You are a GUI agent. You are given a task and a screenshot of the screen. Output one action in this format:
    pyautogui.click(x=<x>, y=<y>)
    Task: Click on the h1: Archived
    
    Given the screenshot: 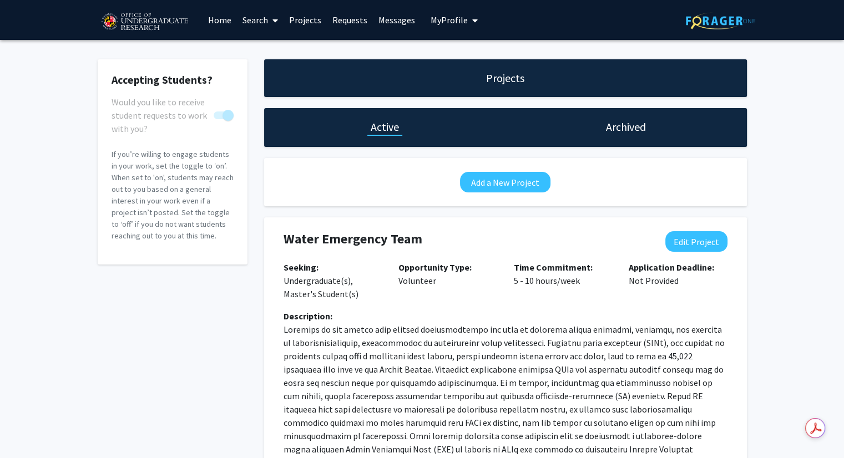 What is the action you would take?
    pyautogui.click(x=626, y=127)
    